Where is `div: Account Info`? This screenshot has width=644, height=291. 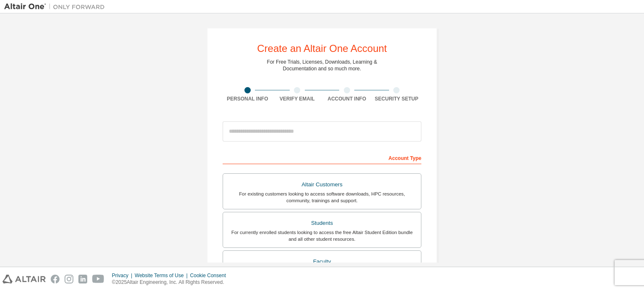
div: Account Info is located at coordinates (347, 99).